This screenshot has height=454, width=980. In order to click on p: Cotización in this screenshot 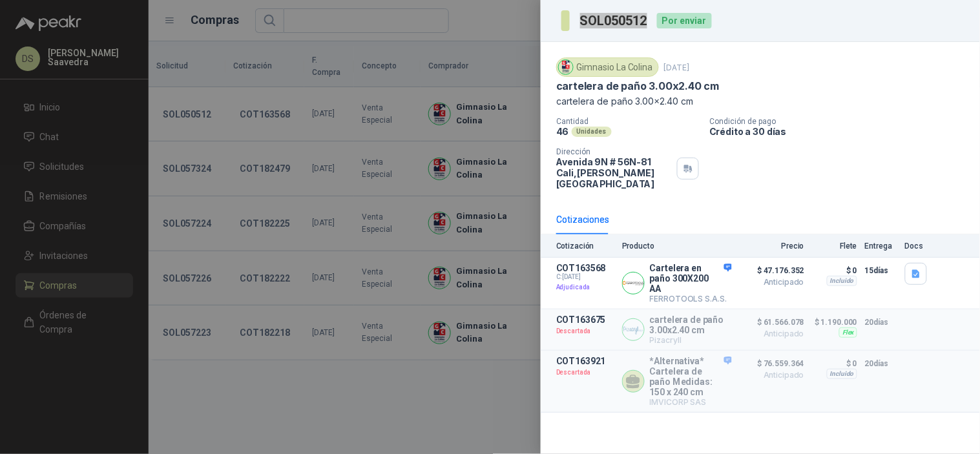, I will do `click(585, 245)`.